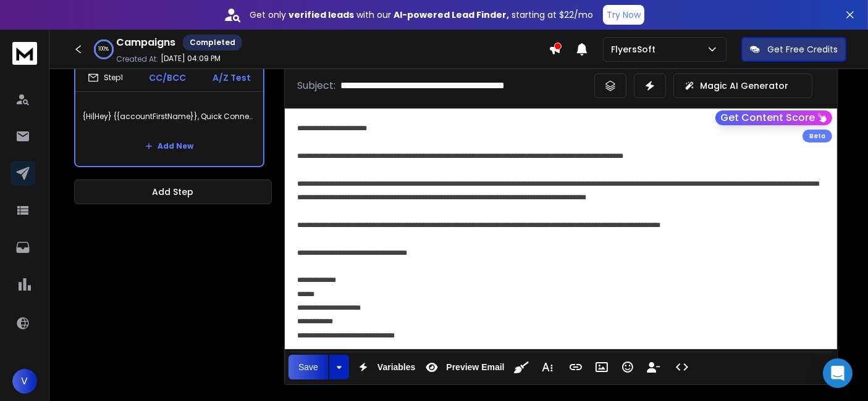 The image size is (868, 401). Describe the element at coordinates (169, 115) in the screenshot. I see `li: Step1CC/BCCA/Z Test{Hi|Hey} {{accountFirstName}}, Quick ConnectAdd New` at that location.